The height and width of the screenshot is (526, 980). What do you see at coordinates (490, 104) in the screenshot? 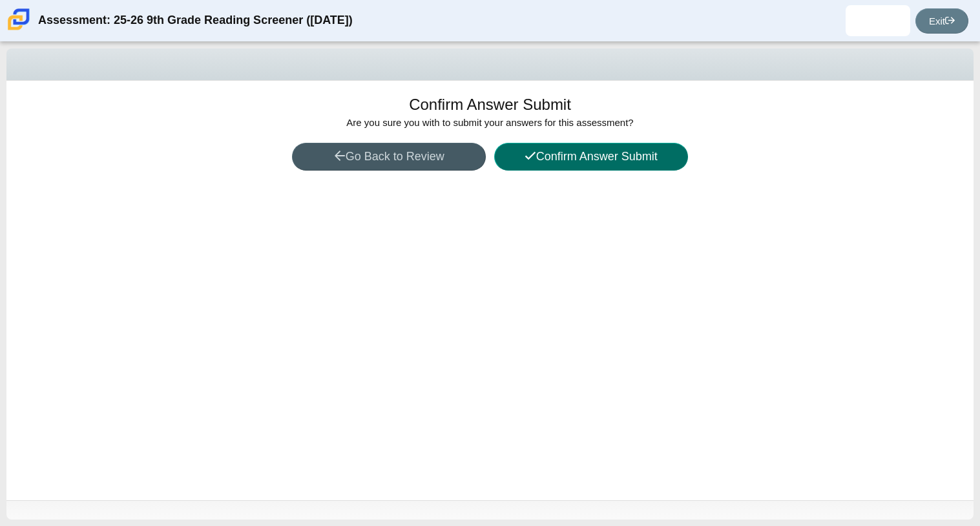
I see `h1: Confirm Answer Submit` at bounding box center [490, 104].